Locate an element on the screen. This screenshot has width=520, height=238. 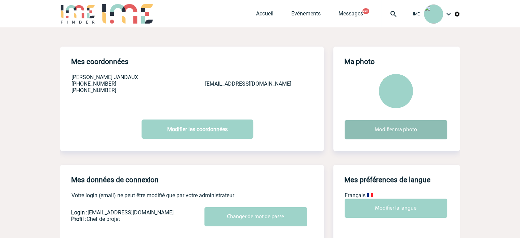
span: IME is located at coordinates (417, 14).